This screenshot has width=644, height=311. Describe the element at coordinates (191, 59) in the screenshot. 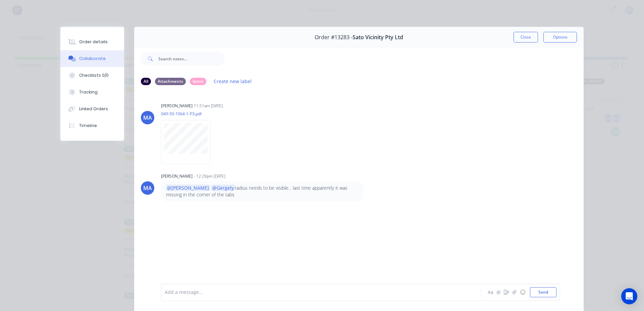

I see `input: Search notes...` at that location.